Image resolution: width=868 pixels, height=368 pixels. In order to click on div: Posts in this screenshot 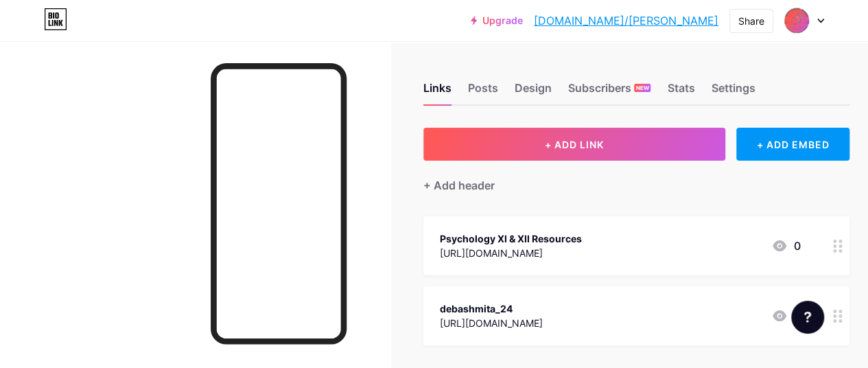, I will do `click(483, 92)`.